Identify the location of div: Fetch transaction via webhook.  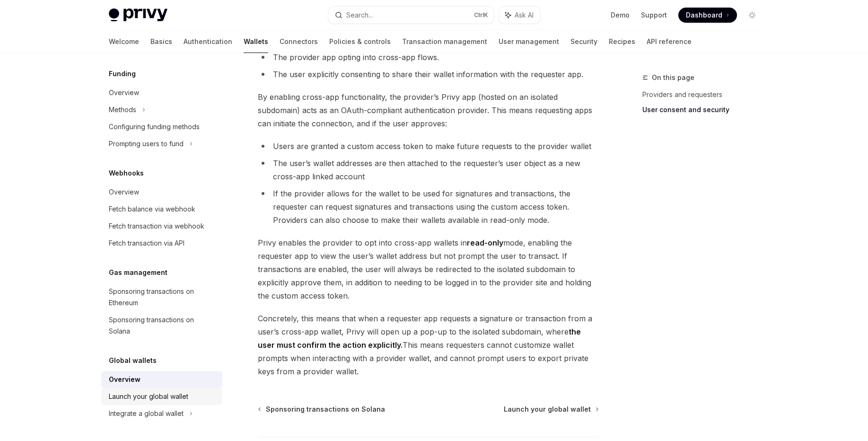
(157, 226).